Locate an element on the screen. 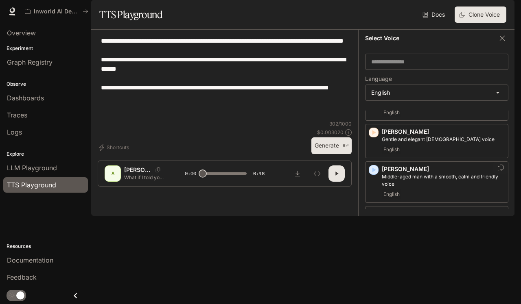 This screenshot has width=521, height=304. div: English is located at coordinates (437, 93).